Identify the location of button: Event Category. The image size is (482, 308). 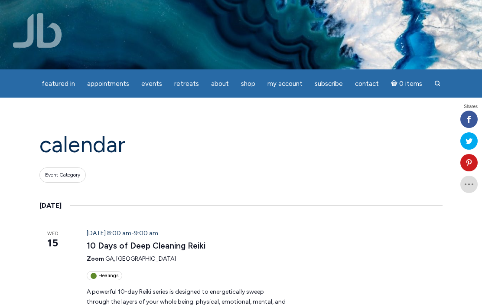
(62, 175).